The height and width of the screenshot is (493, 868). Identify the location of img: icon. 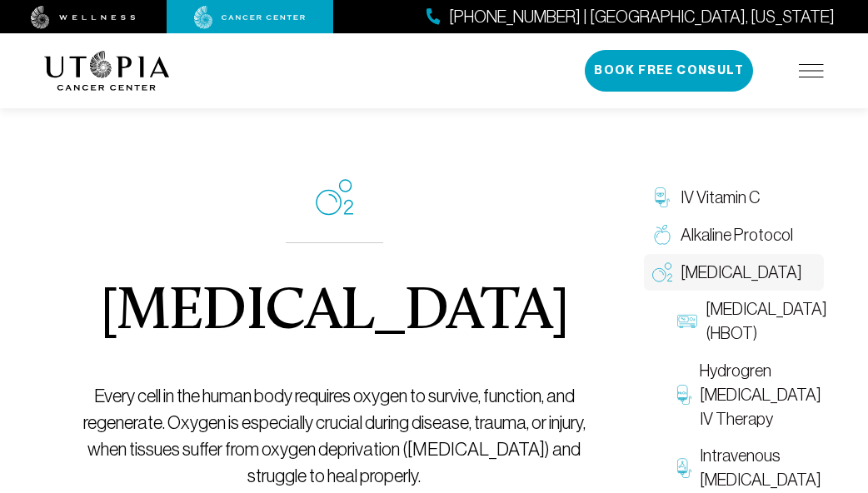
(334, 198).